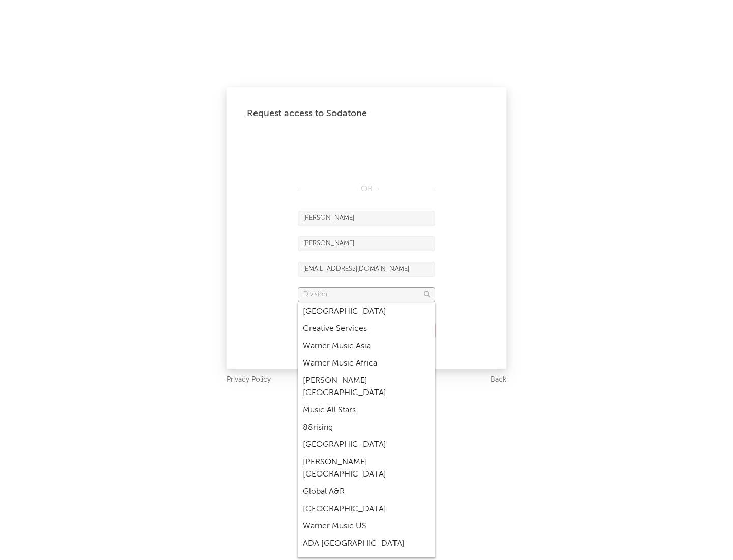 This screenshot has height=560, width=733. I want to click on div: OR, so click(366, 189).